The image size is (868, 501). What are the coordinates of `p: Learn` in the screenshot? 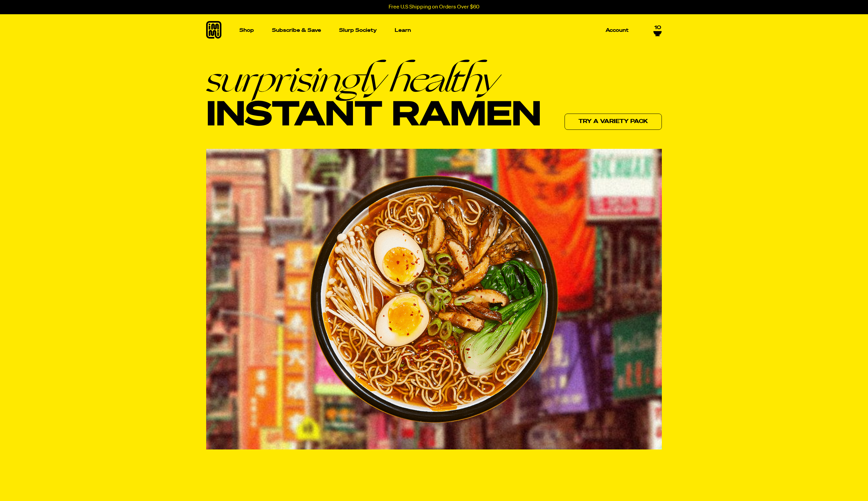 It's located at (403, 30).